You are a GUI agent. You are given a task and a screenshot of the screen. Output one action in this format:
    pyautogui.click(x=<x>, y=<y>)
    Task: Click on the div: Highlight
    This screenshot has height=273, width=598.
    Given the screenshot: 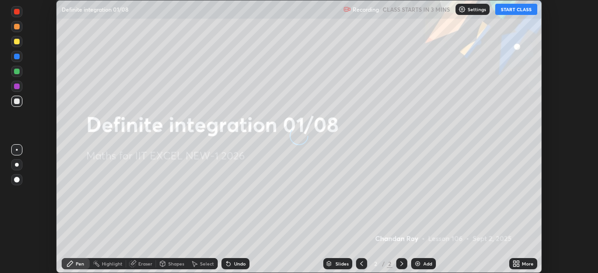 What is the action you would take?
    pyautogui.click(x=112, y=264)
    